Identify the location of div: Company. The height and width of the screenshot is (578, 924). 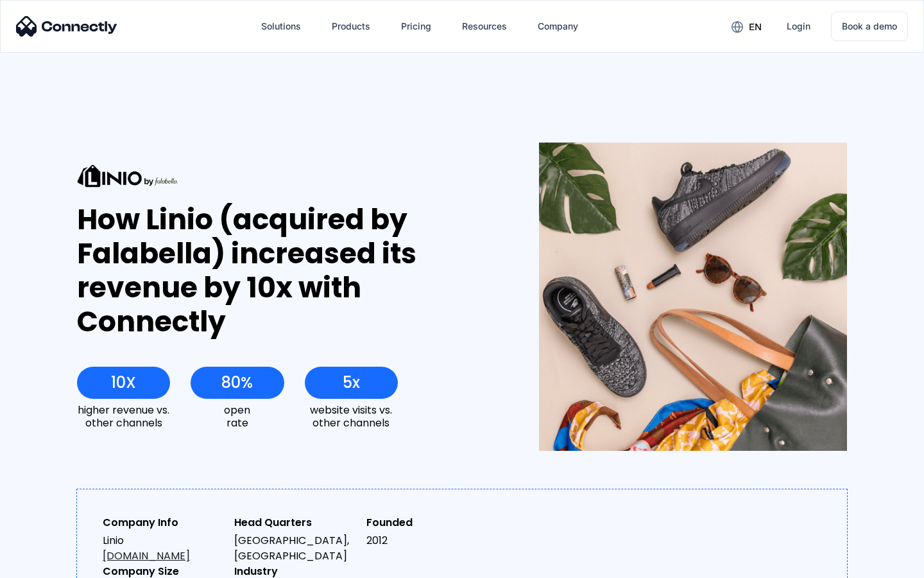
(558, 26).